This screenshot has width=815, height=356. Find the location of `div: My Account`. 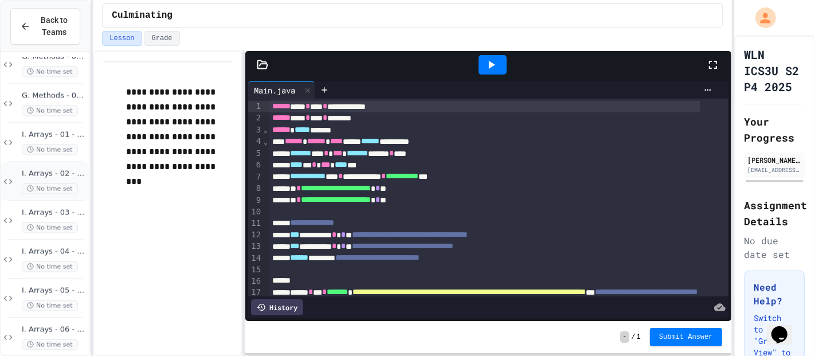

div: My Account is located at coordinates (761, 18).